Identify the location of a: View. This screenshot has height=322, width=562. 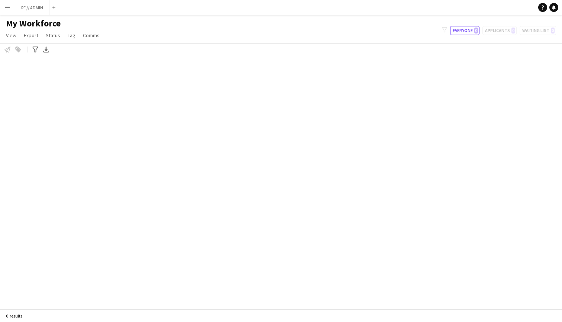
(11, 35).